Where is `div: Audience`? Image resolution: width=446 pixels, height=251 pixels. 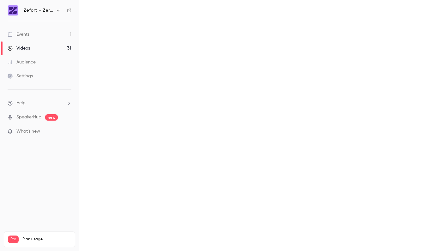 div: Audience is located at coordinates (21, 62).